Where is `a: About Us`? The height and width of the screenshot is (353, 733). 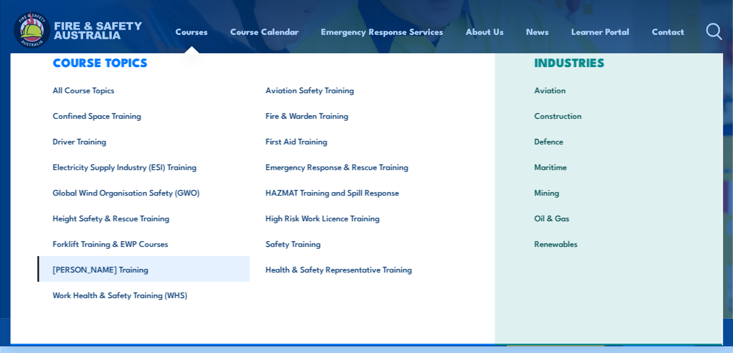
a: About Us is located at coordinates (485, 31).